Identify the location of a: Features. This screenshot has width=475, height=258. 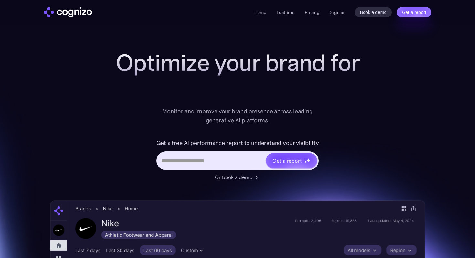
(285, 12).